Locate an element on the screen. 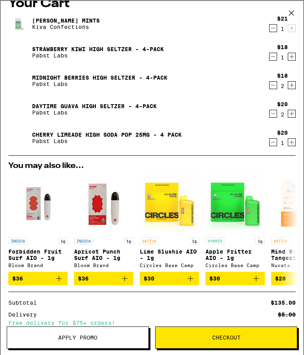 The image size is (304, 355). p: Apricot Punch Surf AIO - 1g is located at coordinates (104, 254).